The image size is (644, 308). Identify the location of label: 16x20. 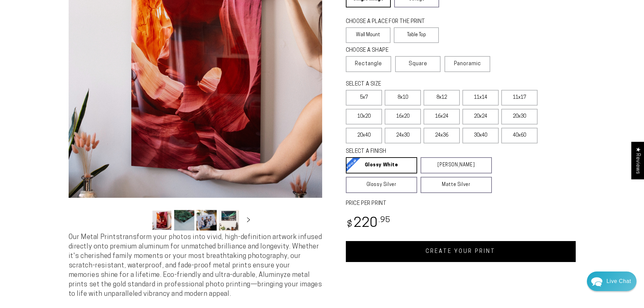
(403, 117).